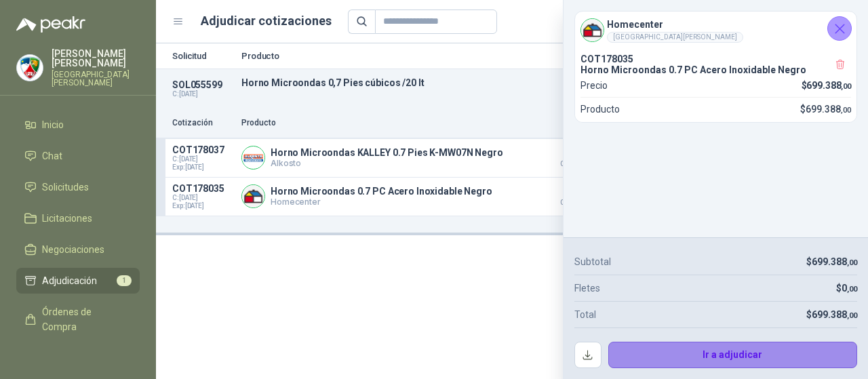  I want to click on p: Alkosto, so click(387, 163).